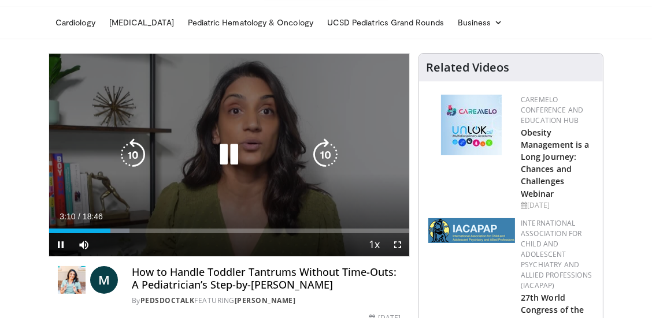 This screenshot has height=318, width=652. I want to click on h4: Related Videos, so click(468, 68).